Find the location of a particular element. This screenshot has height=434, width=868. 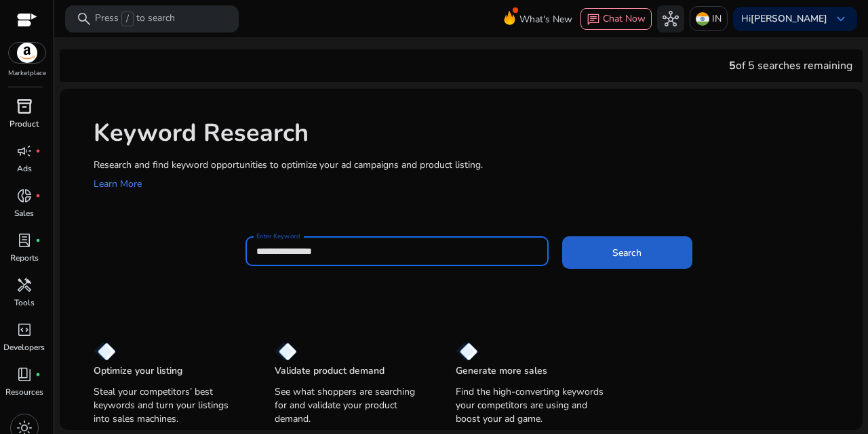

span: campaign is located at coordinates (25, 151).